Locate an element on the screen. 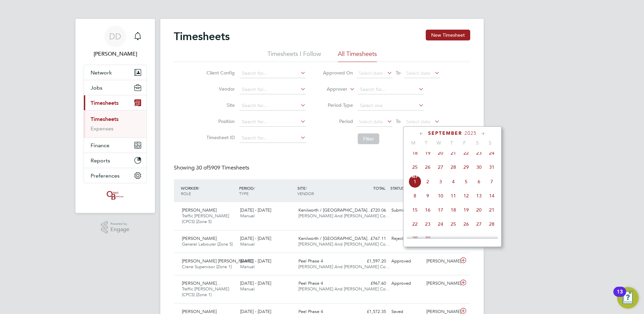 The height and width of the screenshot is (314, 644). span: 30 is located at coordinates (479, 167).